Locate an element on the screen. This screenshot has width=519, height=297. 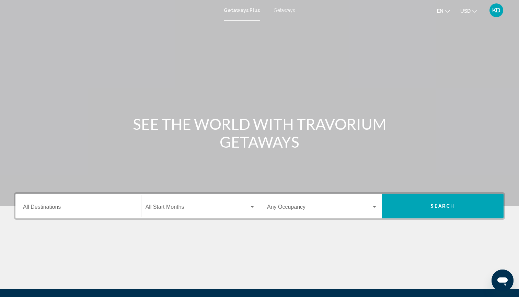
span: en is located at coordinates (440, 11).